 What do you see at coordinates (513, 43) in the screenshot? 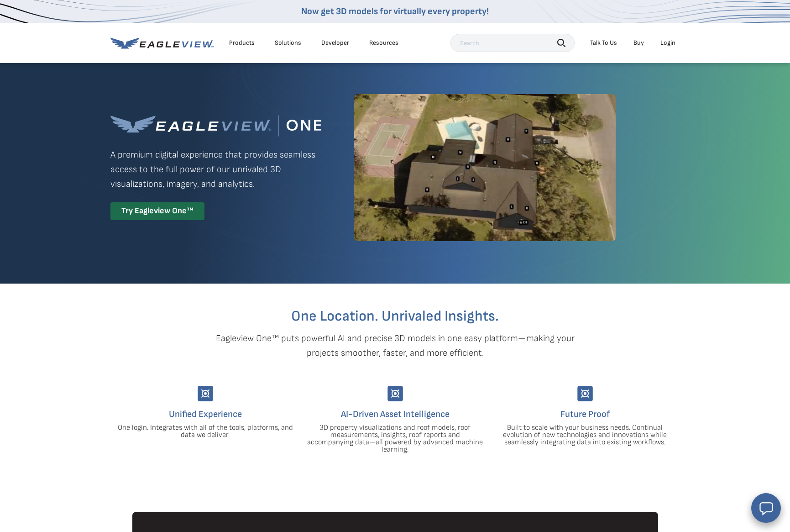
I see `input: Search` at bounding box center [513, 43].